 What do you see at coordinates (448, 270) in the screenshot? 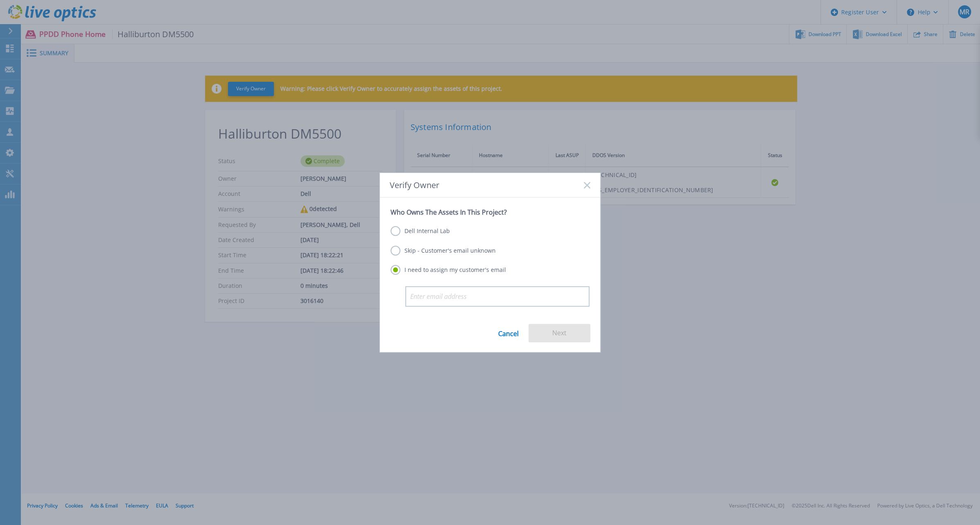
I see `label: I need to assign my customer's email` at bounding box center [448, 270].